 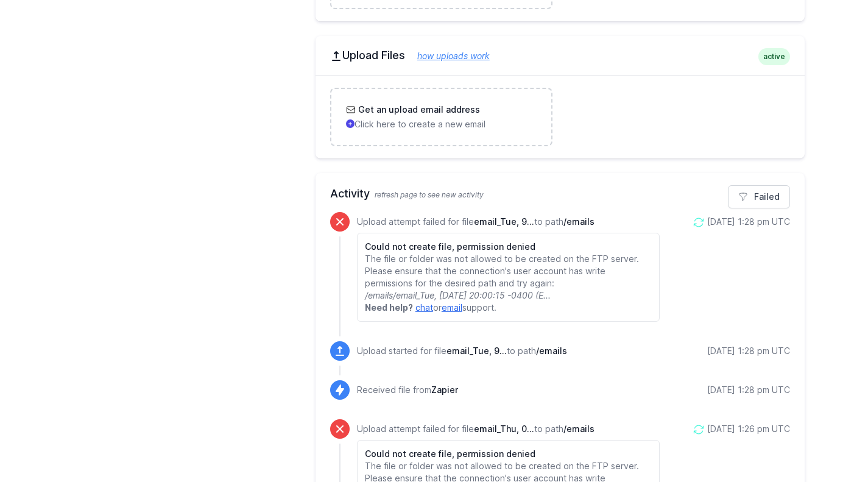 What do you see at coordinates (429, 195) in the screenshot?
I see `span: refresh page to see new activity` at bounding box center [429, 195].